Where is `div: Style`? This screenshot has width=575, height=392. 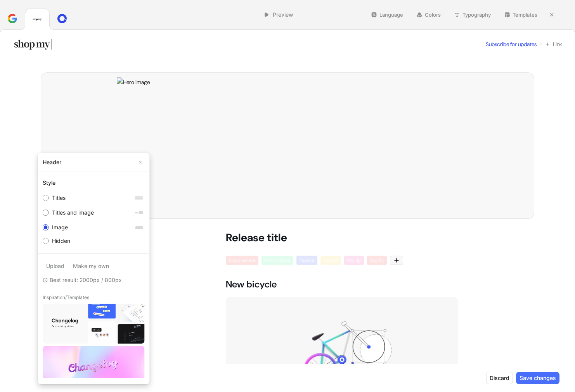
div: Style is located at coordinates (94, 183).